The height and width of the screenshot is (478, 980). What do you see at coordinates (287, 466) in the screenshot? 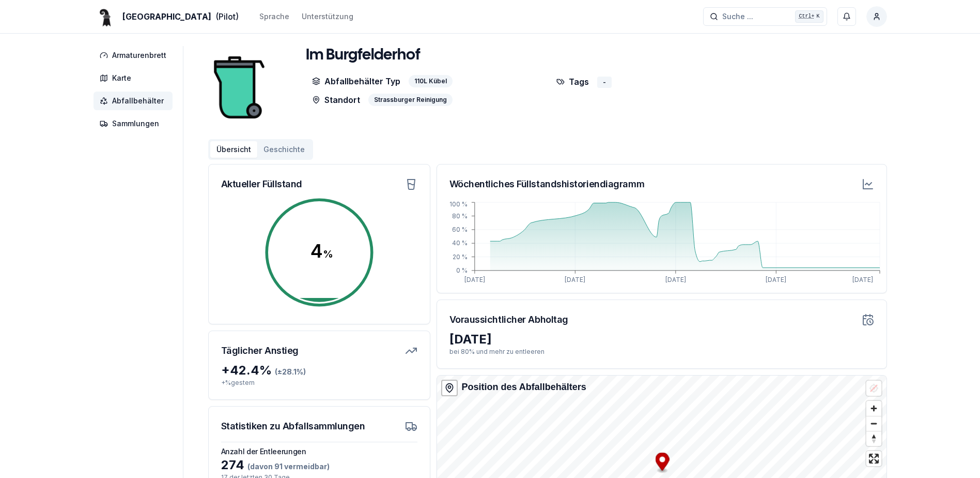
I see `span: (davon 91 vermeidbar)` at bounding box center [287, 466].